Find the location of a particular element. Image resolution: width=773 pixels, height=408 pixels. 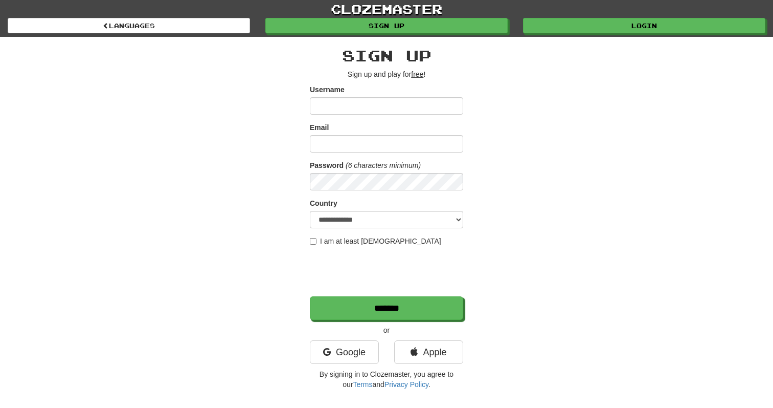

a: Login is located at coordinates (644, 26).